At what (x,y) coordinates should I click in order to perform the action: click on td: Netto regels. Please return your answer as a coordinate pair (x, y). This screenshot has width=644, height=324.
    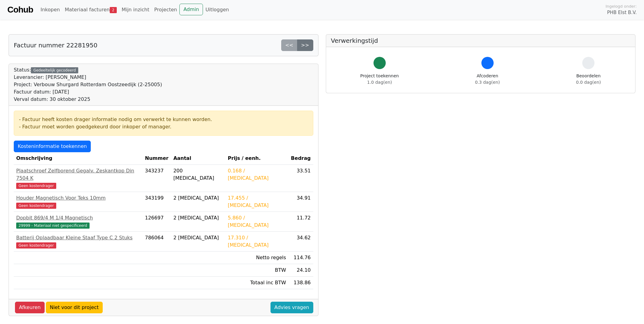
    Looking at the image, I should click on (257, 258).